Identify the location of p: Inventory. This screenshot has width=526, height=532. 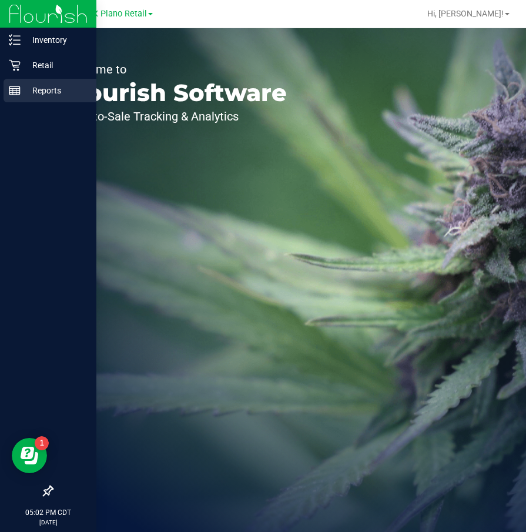
(56, 40).